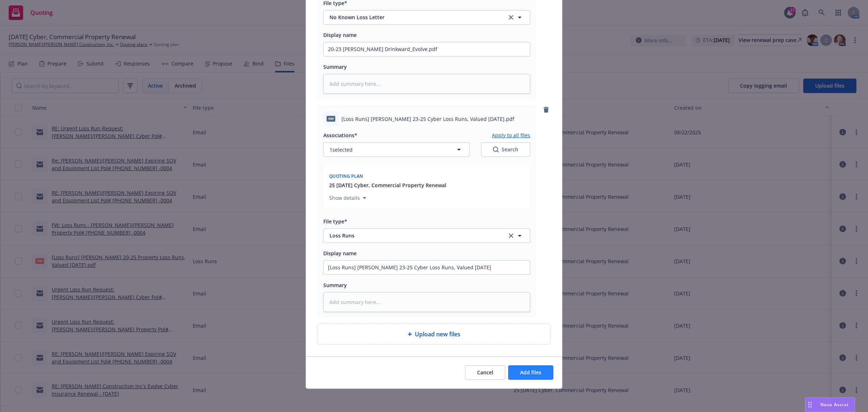 Image resolution: width=868 pixels, height=412 pixels. What do you see at coordinates (413, 235) in the screenshot?
I see `span: Loss Runs` at bounding box center [413, 235].